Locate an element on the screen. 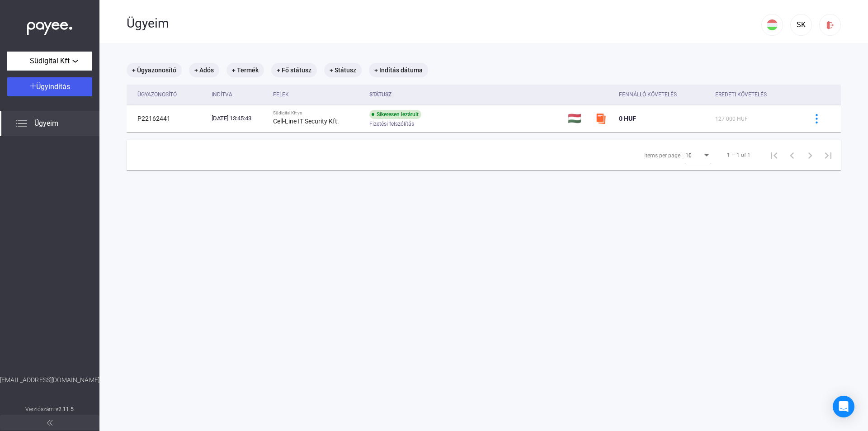 The height and width of the screenshot is (431, 868). mat-chip: + Ügyazonosító is located at coordinates (154, 70).